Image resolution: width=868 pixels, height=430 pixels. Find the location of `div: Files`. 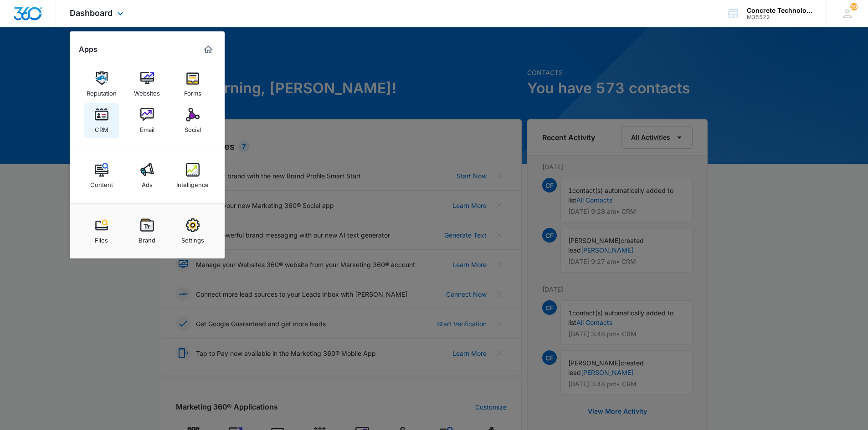

div: Files is located at coordinates (101, 238).